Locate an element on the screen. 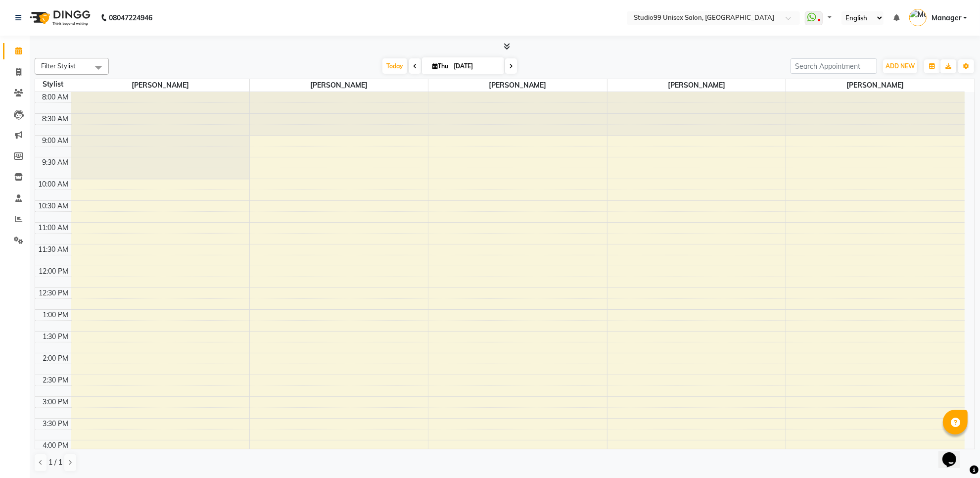 This screenshot has width=980, height=478. div: 8:30 AM is located at coordinates (55, 119).